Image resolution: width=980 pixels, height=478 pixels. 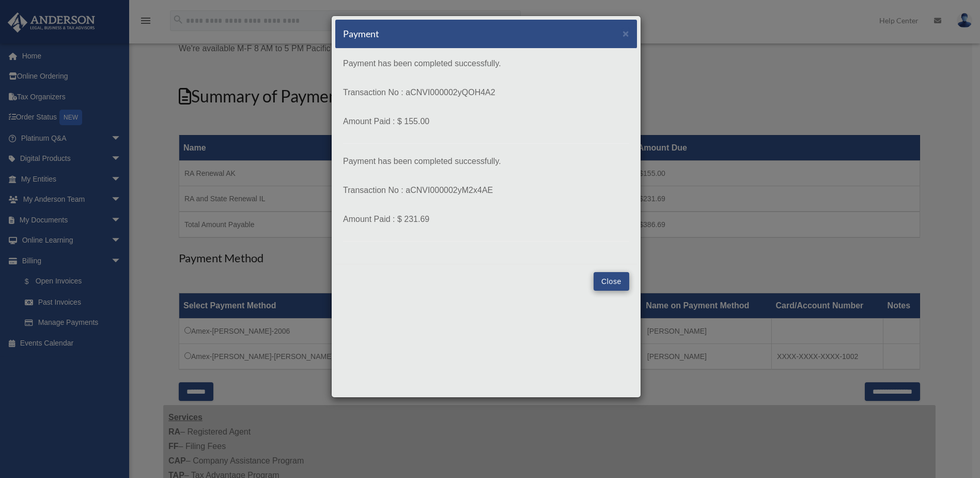 What do you see at coordinates (361, 33) in the screenshot?
I see `h5: Payment` at bounding box center [361, 33].